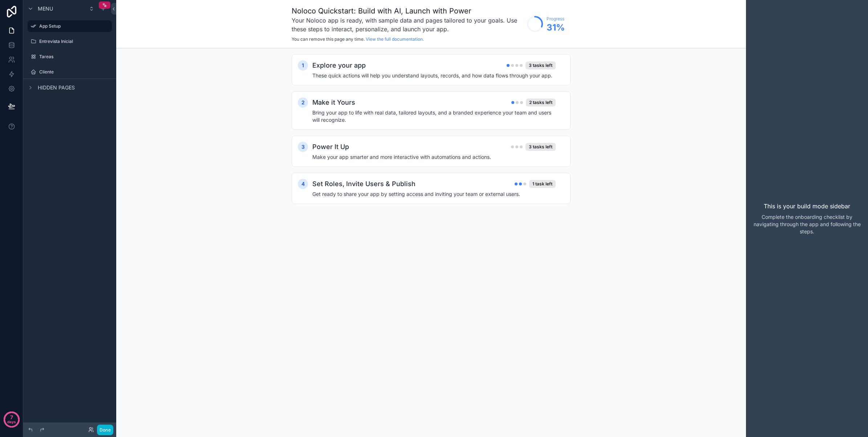 Image resolution: width=868 pixels, height=437 pixels. Describe the element at coordinates (69, 41) in the screenshot. I see `a: Entrevista Inicial` at that location.